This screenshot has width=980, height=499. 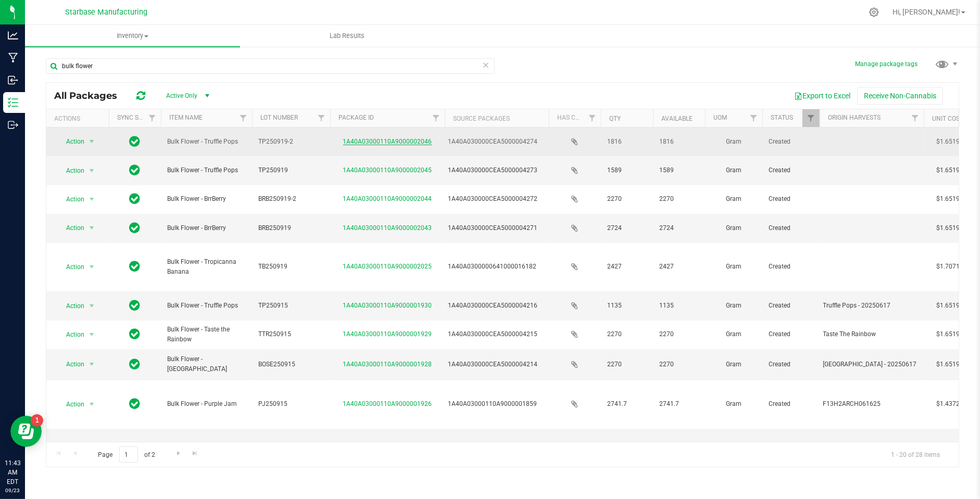 What do you see at coordinates (348, 36) in the screenshot?
I see `a: Lab Results` at bounding box center [348, 36].